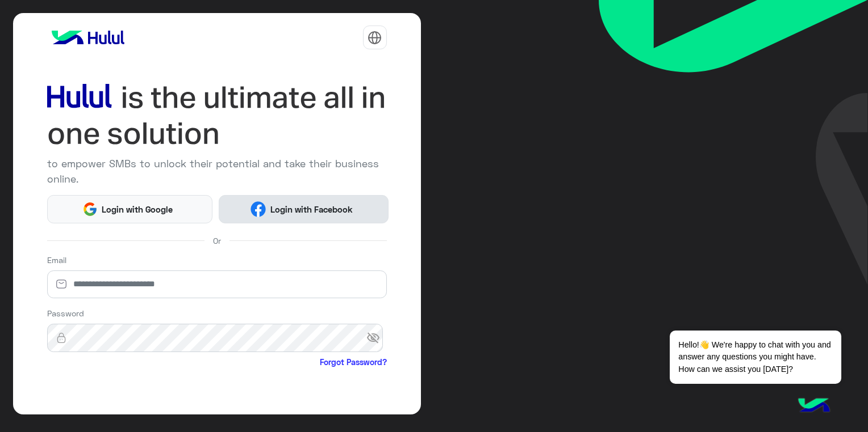  I want to click on img: Facebook, so click(257, 209).